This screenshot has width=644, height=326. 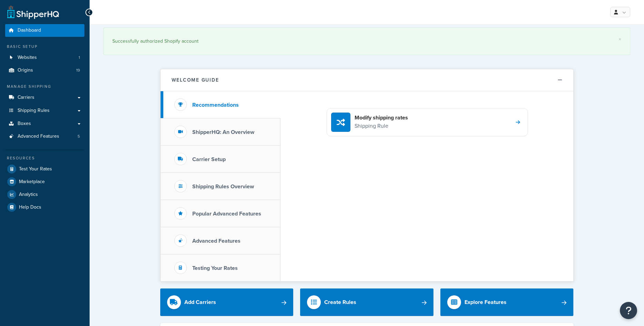 What do you see at coordinates (78, 70) in the screenshot?
I see `span: 19` at bounding box center [78, 70].